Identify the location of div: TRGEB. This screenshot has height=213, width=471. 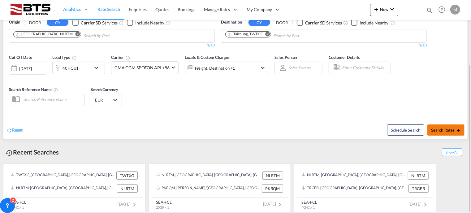
(418, 188).